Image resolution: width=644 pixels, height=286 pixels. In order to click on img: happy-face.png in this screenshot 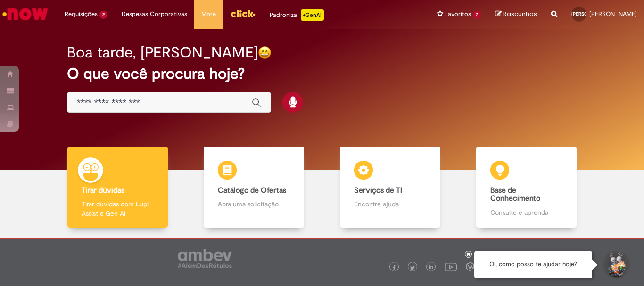, I will do `click(265, 52)`.